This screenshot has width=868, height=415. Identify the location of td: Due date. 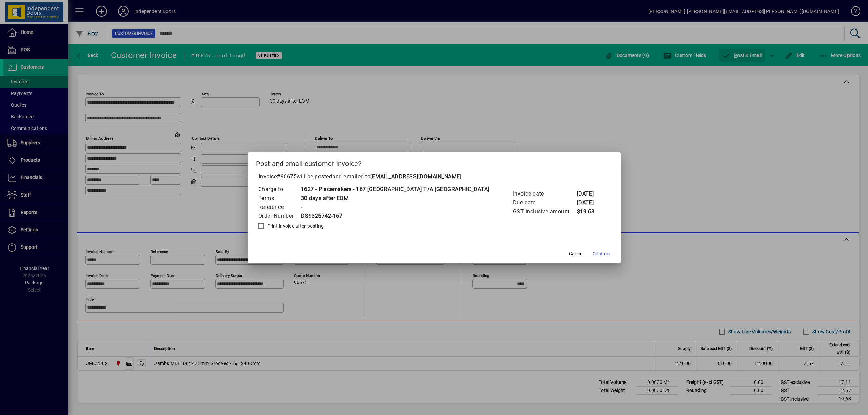
(544, 202).